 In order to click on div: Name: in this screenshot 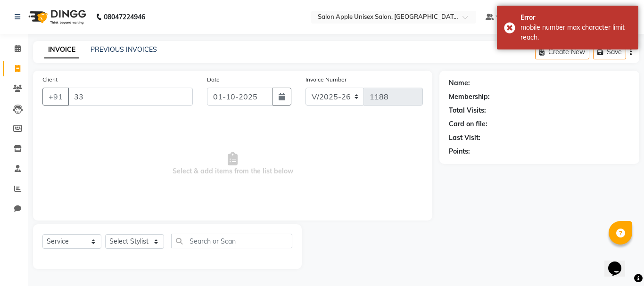, I will do `click(460, 83)`.